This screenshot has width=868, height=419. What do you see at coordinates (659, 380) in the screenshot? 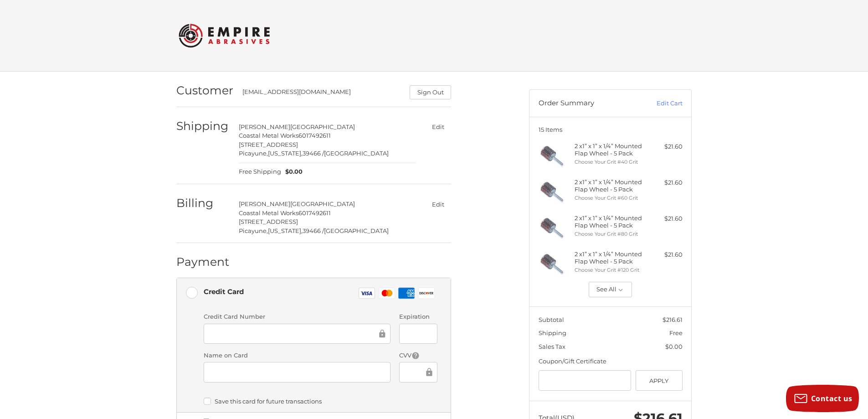
I see `button: Apply` at bounding box center [659, 380].